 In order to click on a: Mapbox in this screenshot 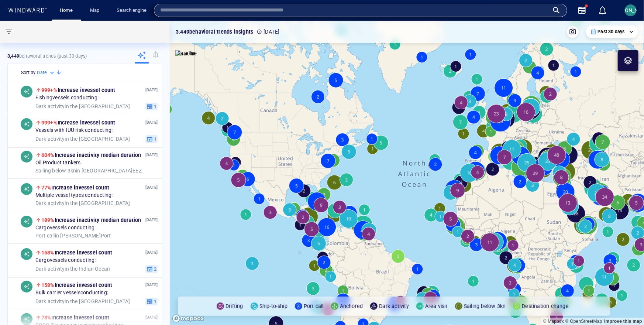, I will do `click(554, 321)`.